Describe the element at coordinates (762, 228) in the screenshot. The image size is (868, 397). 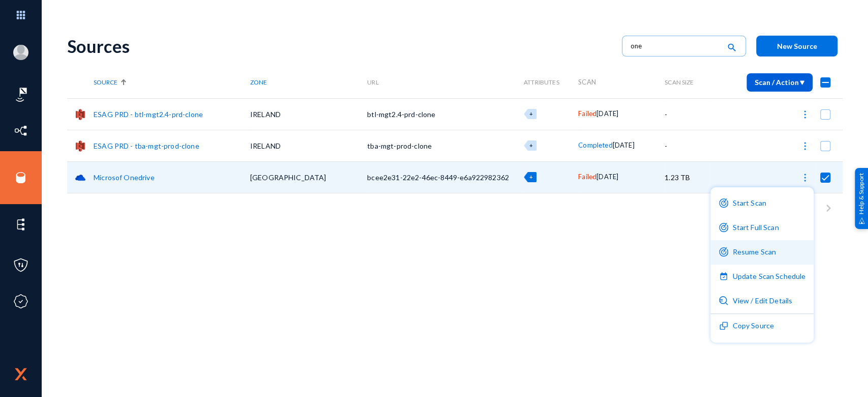
I see `button: Start Full Scan` at that location.